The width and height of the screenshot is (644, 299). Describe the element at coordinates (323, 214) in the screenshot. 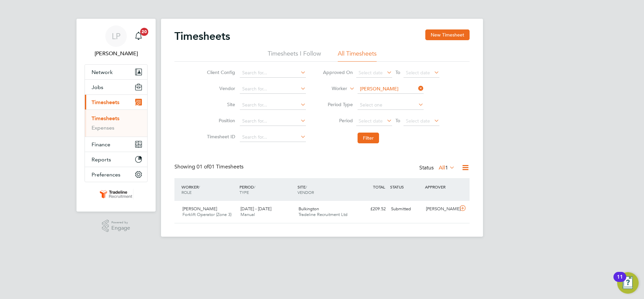

I see `span: Tradeline Recruitment Ltd` at that location.